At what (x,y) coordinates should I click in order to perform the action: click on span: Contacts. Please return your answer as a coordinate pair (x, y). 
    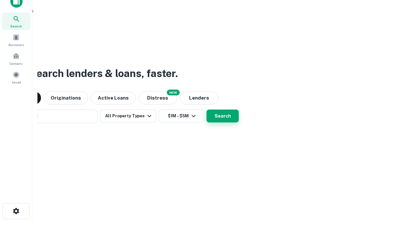
    Looking at the image, I should click on (16, 64).